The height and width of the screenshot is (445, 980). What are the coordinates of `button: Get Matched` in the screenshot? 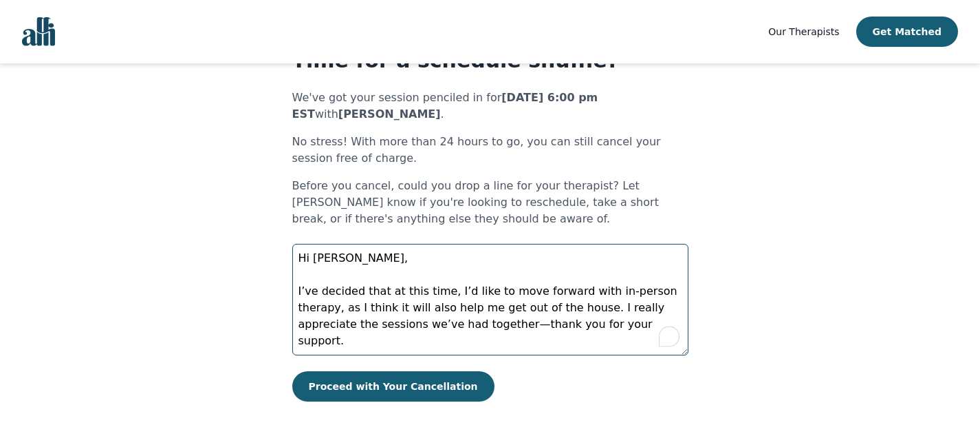 It's located at (907, 32).